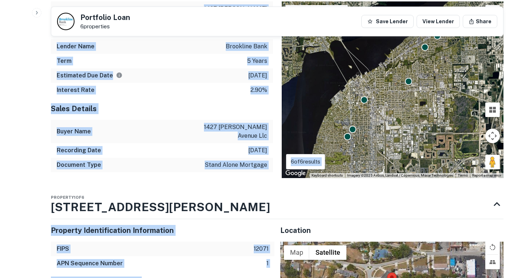  I want to click on p: brookline bank, so click(247, 47).